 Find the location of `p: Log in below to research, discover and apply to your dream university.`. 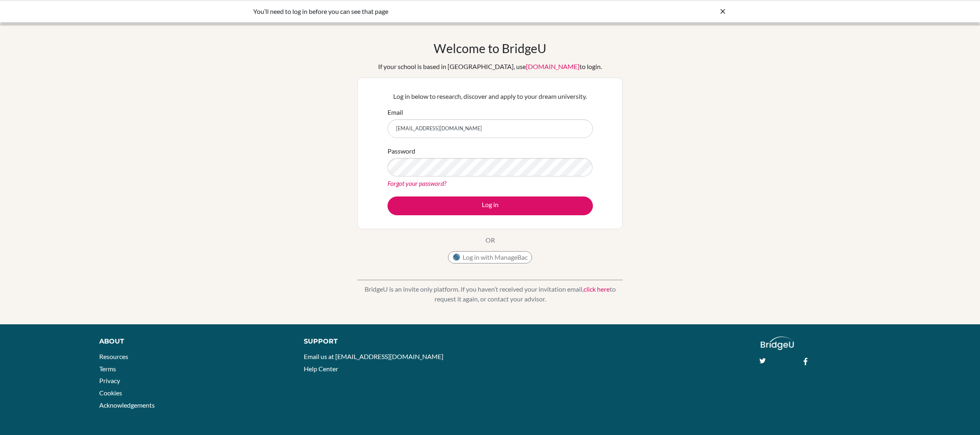

p: Log in below to research, discover and apply to your dream university. is located at coordinates (490, 96).